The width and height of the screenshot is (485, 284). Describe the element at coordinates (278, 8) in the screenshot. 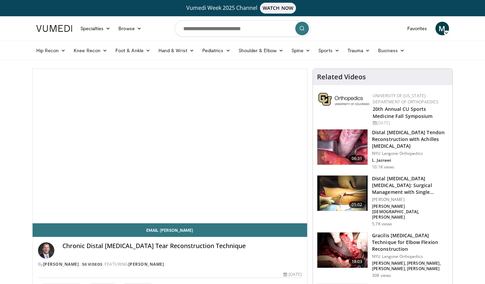

I see `span: WATCH NOW` at that location.